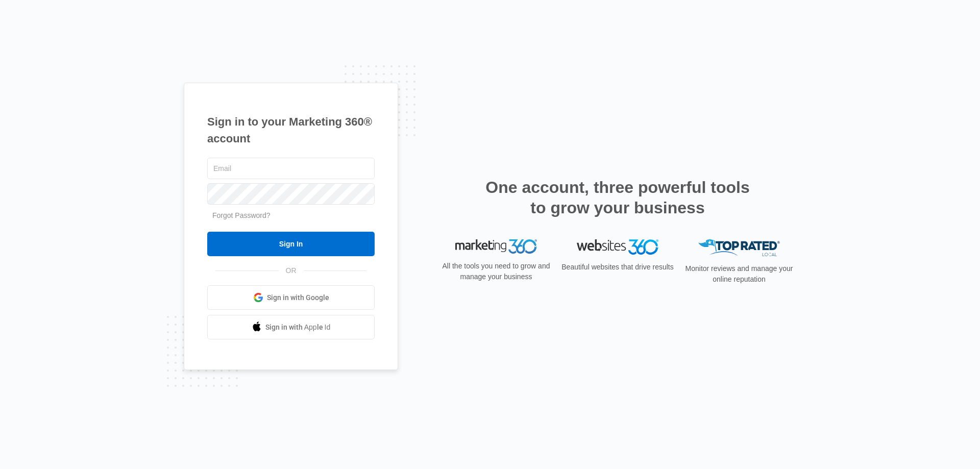 Image resolution: width=980 pixels, height=469 pixels. I want to click on span: Sign in with Apple Id, so click(298, 327).